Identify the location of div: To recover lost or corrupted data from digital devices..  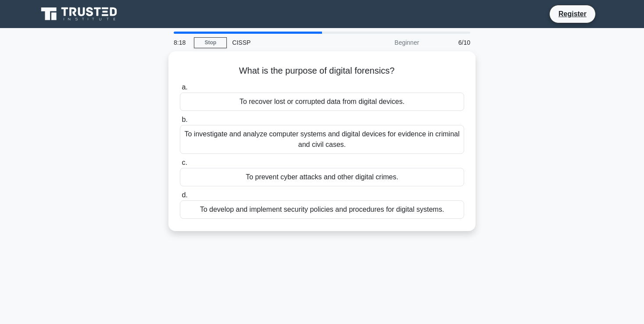
(322, 101).